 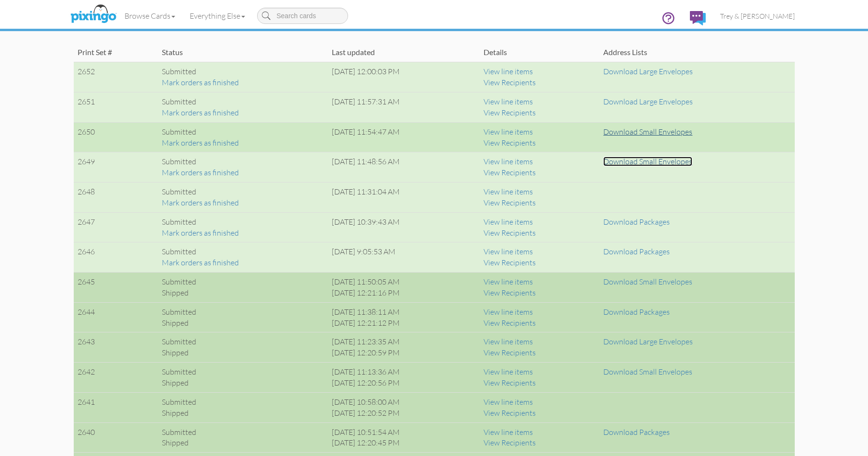 What do you see at coordinates (116, 107) in the screenshot?
I see `td: 2651` at bounding box center [116, 107].